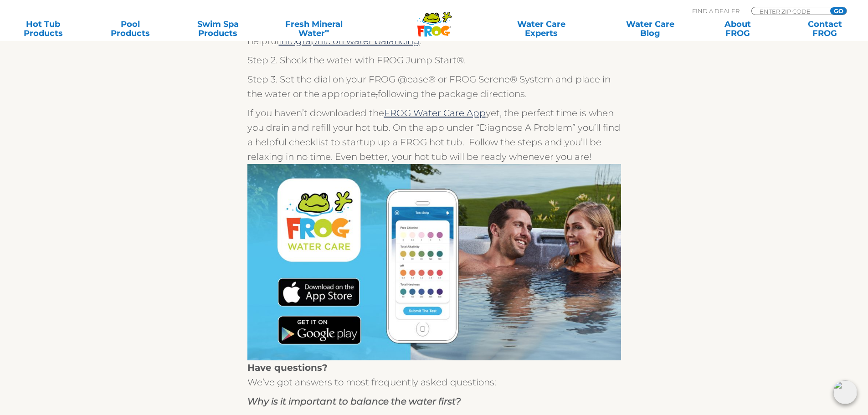 The width and height of the screenshot is (868, 415). I want to click on em: Why is it important to balance the water first?, so click(354, 402).